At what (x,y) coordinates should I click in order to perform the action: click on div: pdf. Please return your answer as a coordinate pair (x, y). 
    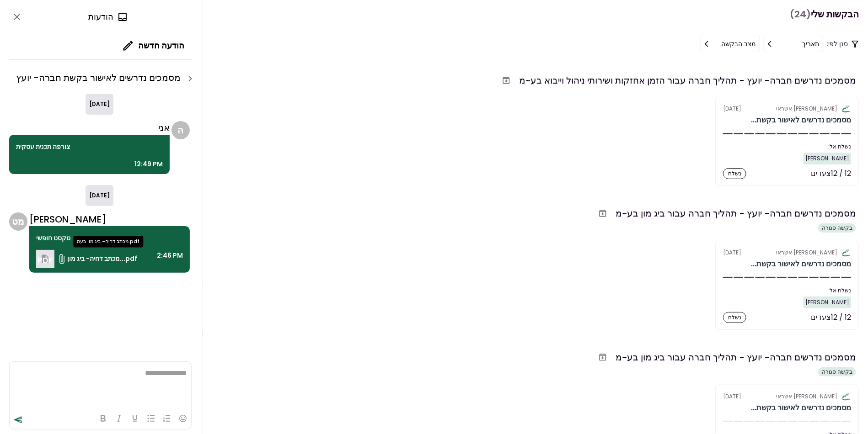
    Looking at the image, I should click on (45, 260).